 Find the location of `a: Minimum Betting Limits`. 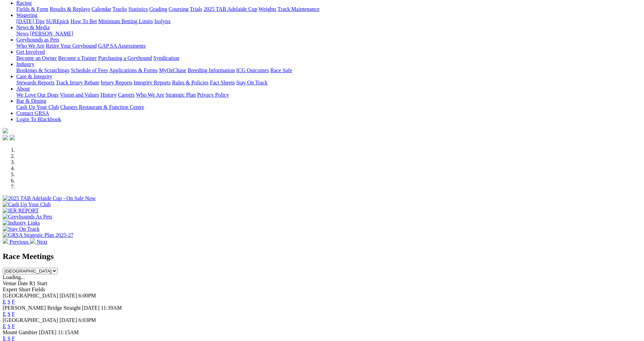

a: Minimum Betting Limits is located at coordinates (125, 21).